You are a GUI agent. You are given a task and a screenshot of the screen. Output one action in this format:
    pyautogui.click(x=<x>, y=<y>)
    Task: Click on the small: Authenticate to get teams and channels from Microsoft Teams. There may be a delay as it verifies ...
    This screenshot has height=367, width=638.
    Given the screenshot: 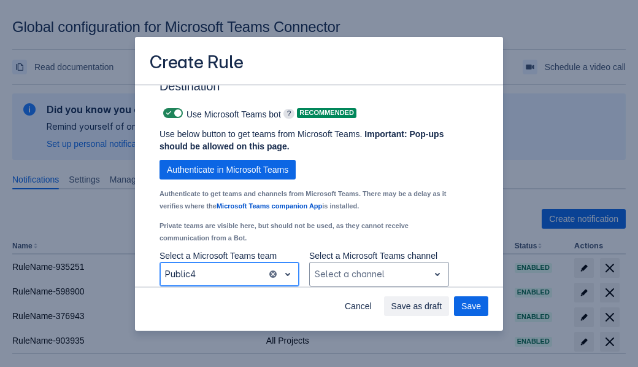 What is the action you would take?
    pyautogui.click(x=303, y=200)
    